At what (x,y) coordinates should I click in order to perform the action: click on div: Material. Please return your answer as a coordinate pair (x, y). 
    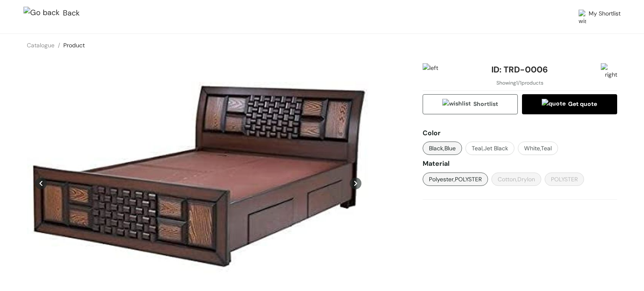
    Looking at the image, I should click on (520, 163).